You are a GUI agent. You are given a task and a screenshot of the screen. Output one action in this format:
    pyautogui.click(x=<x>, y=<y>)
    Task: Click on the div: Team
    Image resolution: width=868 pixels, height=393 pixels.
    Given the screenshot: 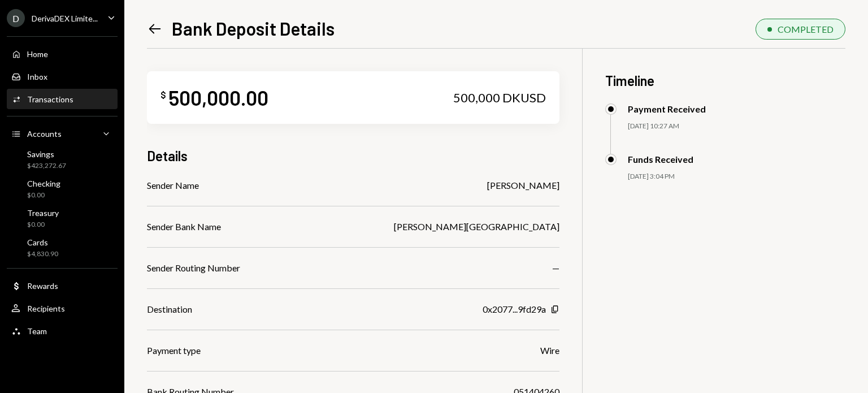 What is the action you would take?
    pyautogui.click(x=37, y=331)
    